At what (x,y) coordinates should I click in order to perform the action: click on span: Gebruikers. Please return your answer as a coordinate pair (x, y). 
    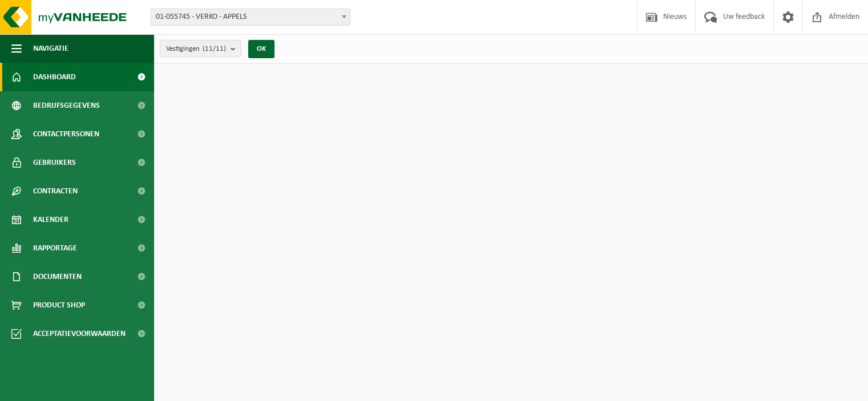
    Looking at the image, I should click on (54, 162).